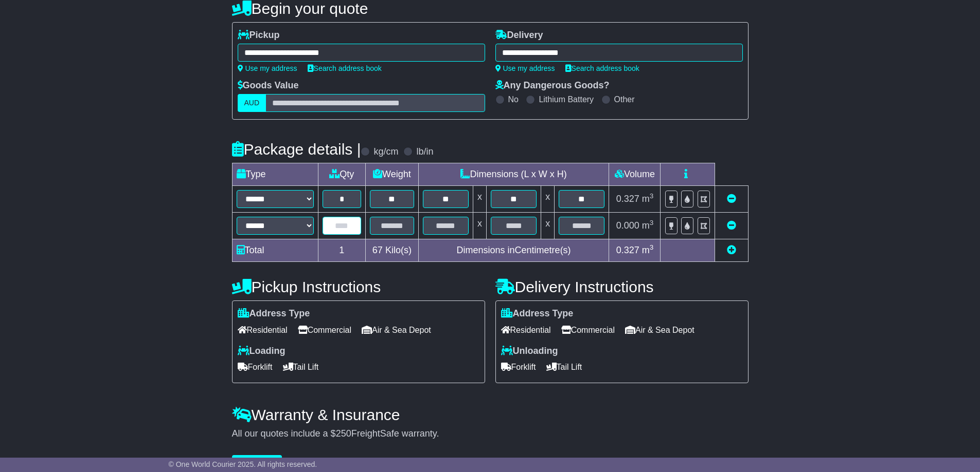 This screenshot has width=980, height=472. I want to click on td: Qty, so click(341, 175).